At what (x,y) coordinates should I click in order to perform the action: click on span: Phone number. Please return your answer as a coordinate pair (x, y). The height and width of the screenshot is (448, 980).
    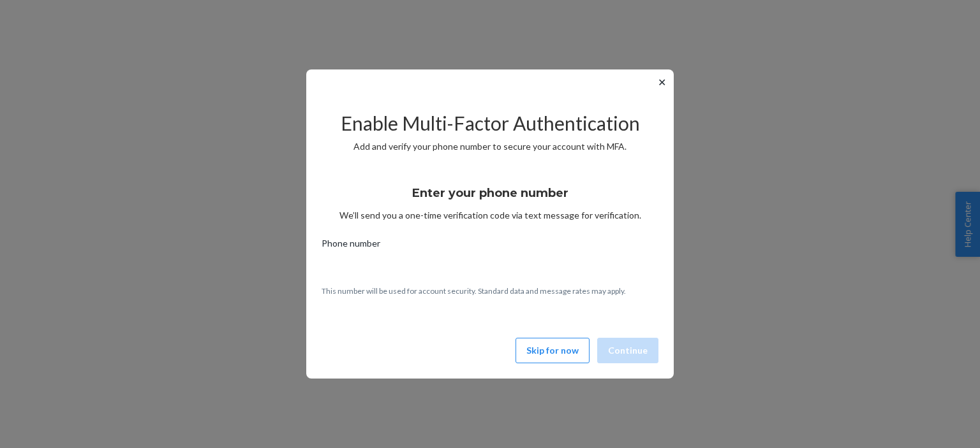
    Looking at the image, I should click on (351, 246).